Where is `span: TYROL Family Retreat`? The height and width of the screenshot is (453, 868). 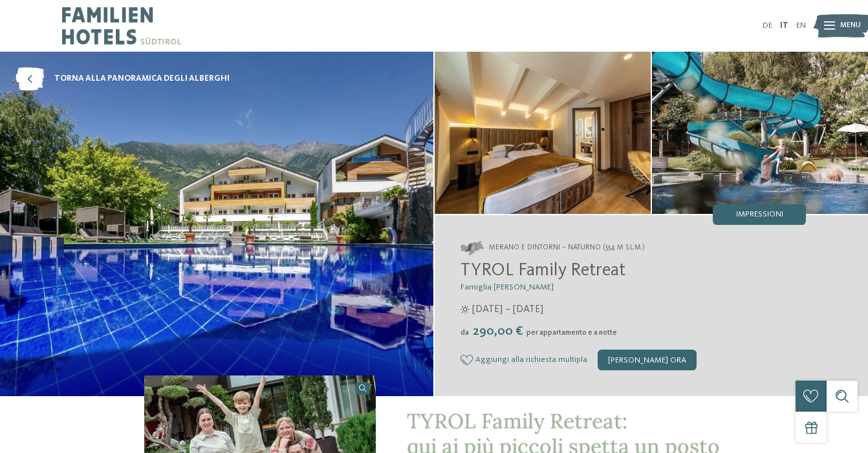
span: TYROL Family Retreat is located at coordinates (542, 271).